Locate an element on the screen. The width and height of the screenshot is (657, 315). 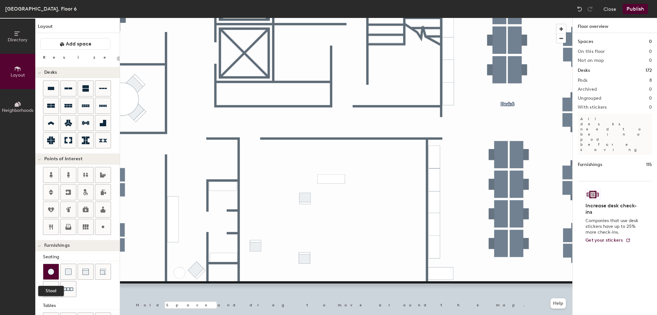
img: Stool is located at coordinates (51, 272).